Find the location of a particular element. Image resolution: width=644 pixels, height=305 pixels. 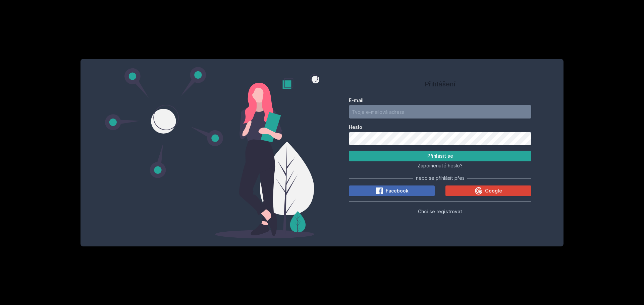

span: Google is located at coordinates (493, 191).